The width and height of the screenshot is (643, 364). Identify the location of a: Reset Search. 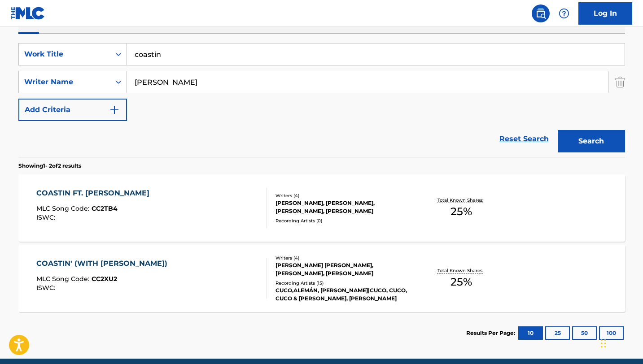
(525, 139).